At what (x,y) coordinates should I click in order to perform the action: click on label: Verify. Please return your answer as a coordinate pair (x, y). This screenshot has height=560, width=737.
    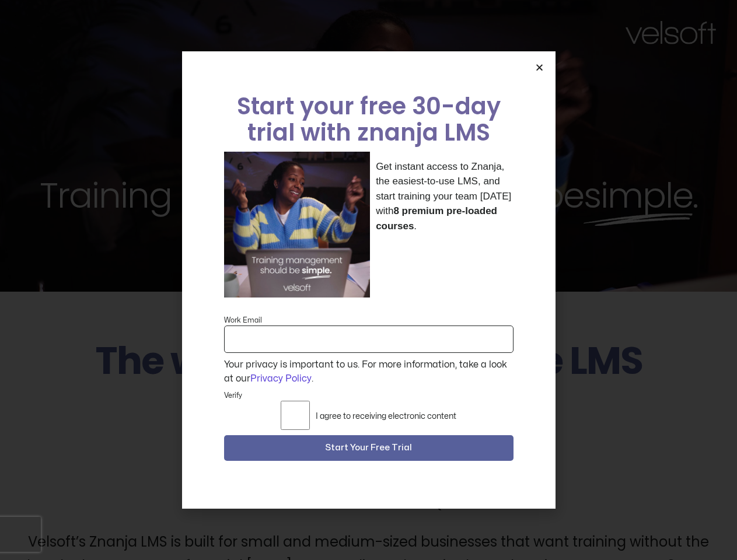
    Looking at the image, I should click on (233, 395).